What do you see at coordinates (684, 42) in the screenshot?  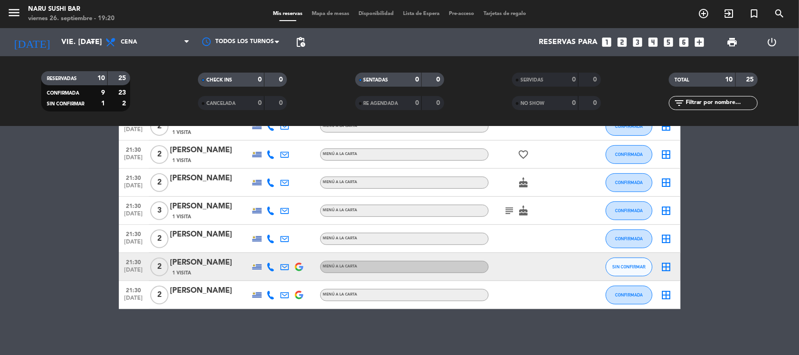 I see `i: looks_6` at bounding box center [684, 42].